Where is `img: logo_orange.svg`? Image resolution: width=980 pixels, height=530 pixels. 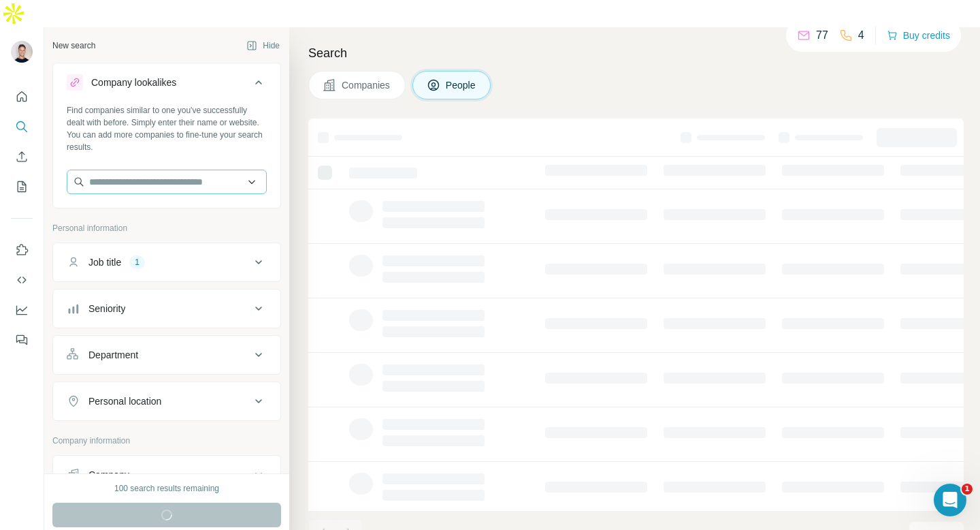
img: logo_orange.svg is located at coordinates (27, 27).